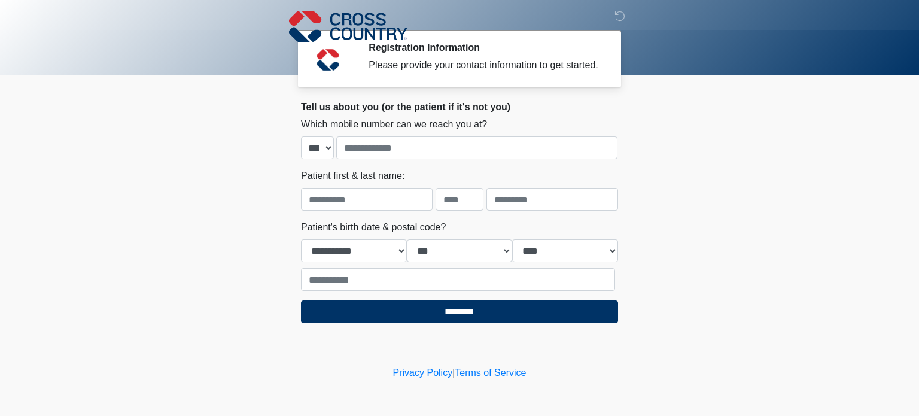 The image size is (919, 416). What do you see at coordinates (459, 106) in the screenshot?
I see `h2: Tell us about you (or the patient if it's not you)` at bounding box center [459, 106].